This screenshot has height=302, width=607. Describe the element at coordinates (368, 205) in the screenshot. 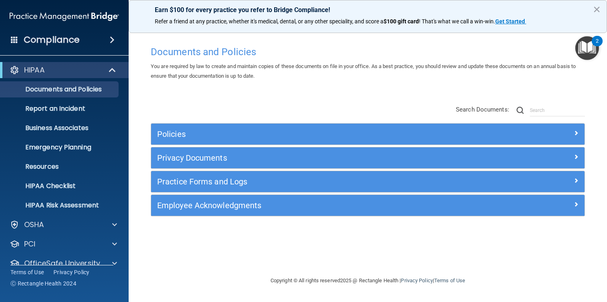

I see `a: Employee Acknowledgments` at that location.